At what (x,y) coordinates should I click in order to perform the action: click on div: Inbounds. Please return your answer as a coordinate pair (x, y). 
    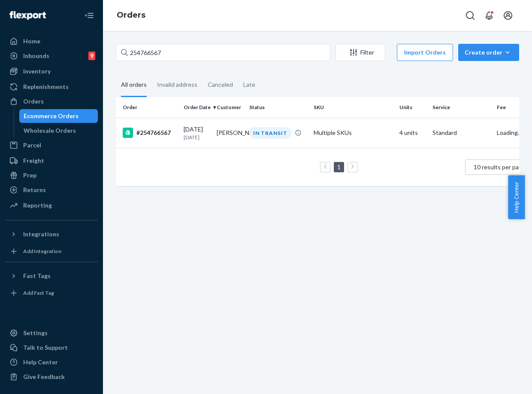
    Looking at the image, I should click on (36, 56).